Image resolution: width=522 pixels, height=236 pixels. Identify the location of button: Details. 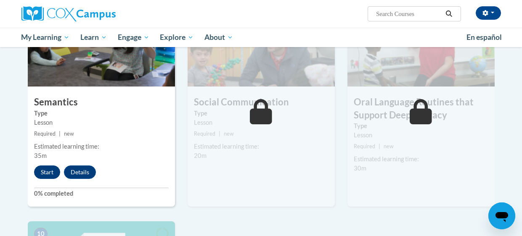
(80, 172).